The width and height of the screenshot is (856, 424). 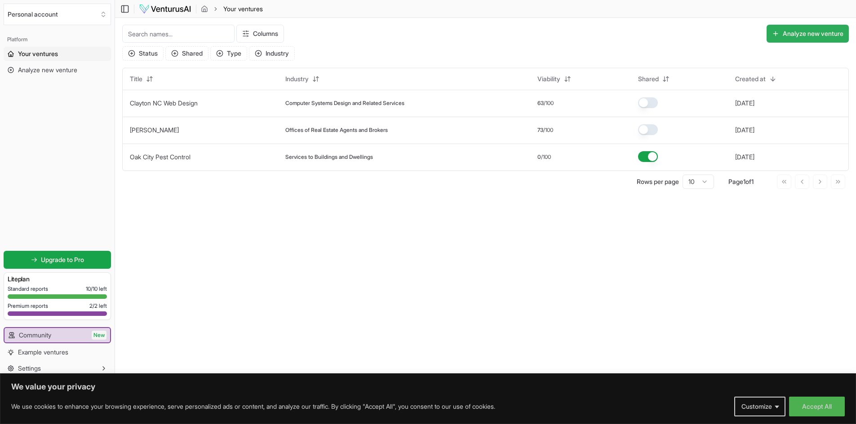 What do you see at coordinates (540, 103) in the screenshot?
I see `span: 63` at bounding box center [540, 103].